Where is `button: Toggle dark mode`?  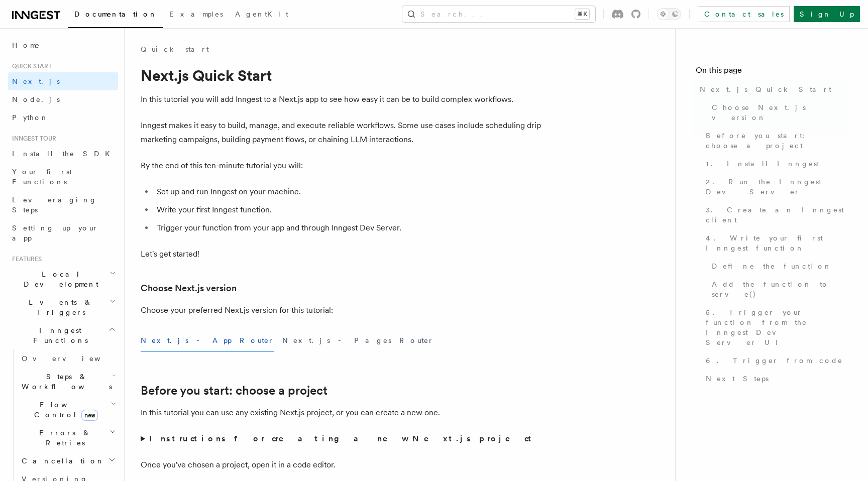
button: Toggle dark mode is located at coordinates (670, 14).